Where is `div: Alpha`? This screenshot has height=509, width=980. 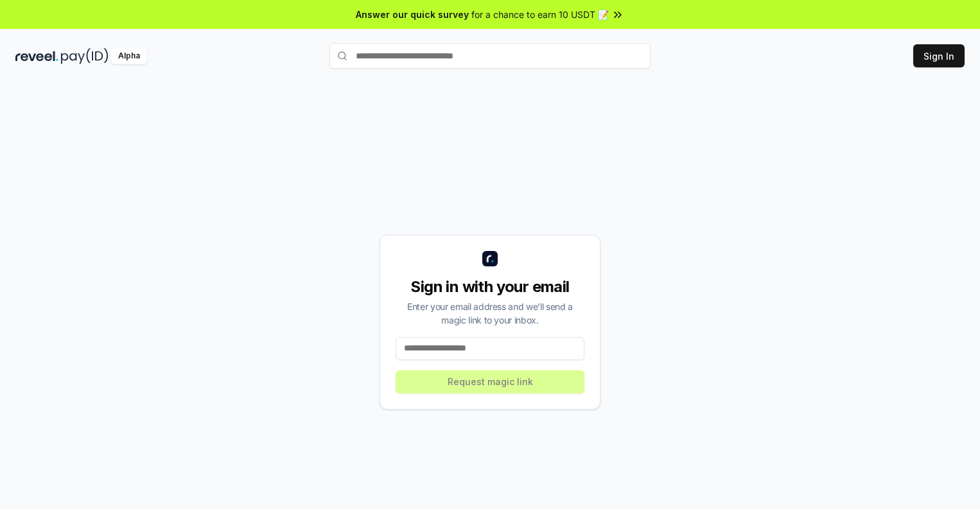 div: Alpha is located at coordinates (129, 56).